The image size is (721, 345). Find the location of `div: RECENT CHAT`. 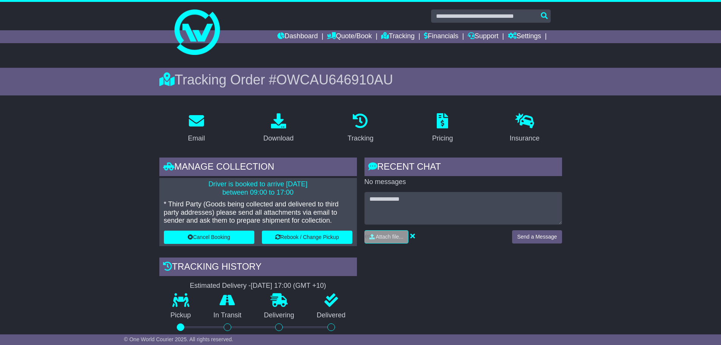

div: RECENT CHAT is located at coordinates (463, 168).